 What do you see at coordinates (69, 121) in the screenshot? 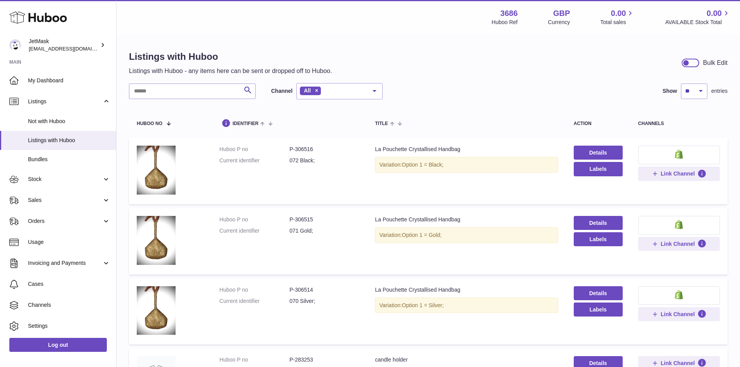
I see `span: Not with Huboo` at bounding box center [69, 121].